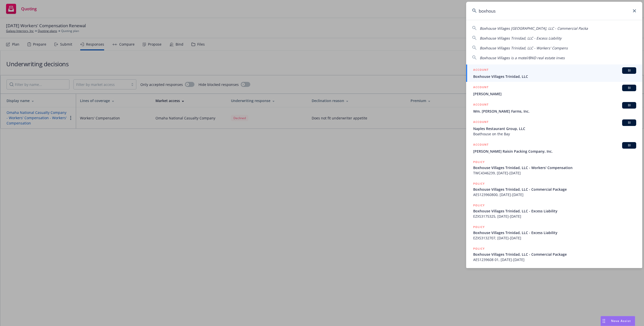 The image size is (644, 326). What do you see at coordinates (555, 168) in the screenshot?
I see `span: Boxhouse Villages Trinidad, LLC - Workers' Compensation` at bounding box center [555, 168].